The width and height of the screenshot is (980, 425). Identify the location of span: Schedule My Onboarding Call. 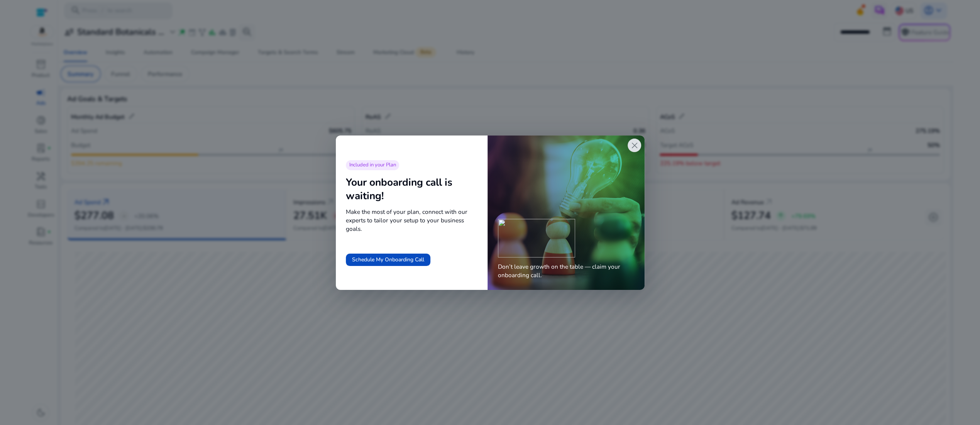
(388, 260).